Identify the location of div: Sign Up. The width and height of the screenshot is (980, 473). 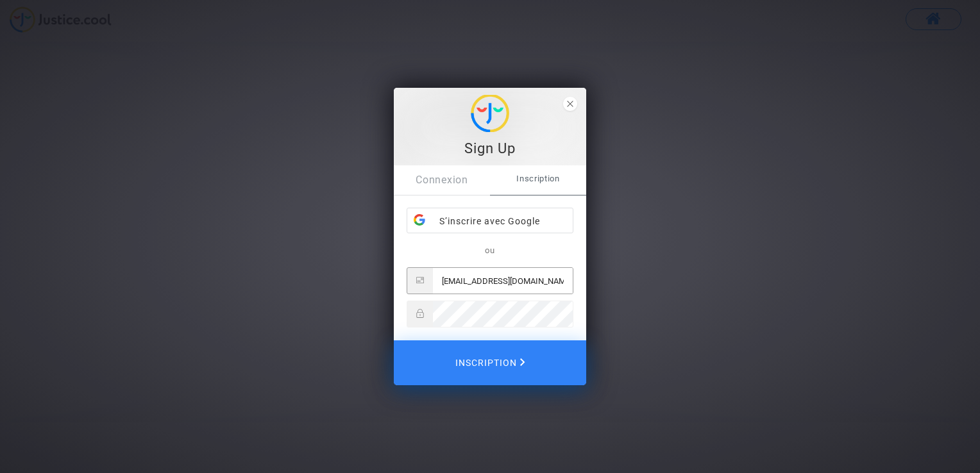
(490, 148).